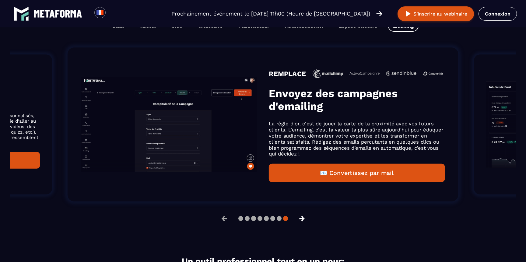  I want to click on img: fr, so click(100, 12).